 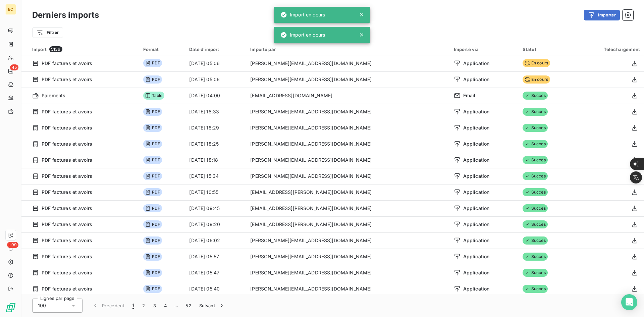 I want to click on span: Email, so click(x=469, y=96).